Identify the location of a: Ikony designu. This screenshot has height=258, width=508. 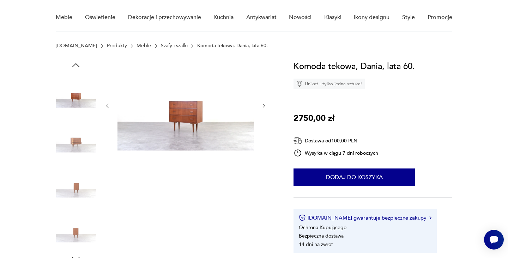
(372, 17).